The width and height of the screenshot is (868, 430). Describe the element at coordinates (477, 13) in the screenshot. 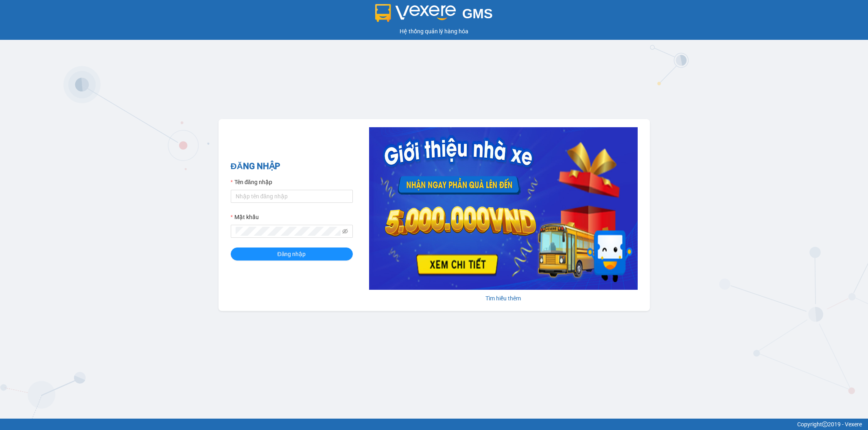

I see `span: GMS` at that location.